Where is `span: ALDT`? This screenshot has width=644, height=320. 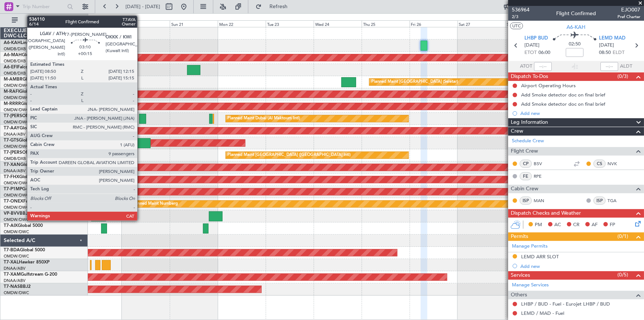
span: ALDT is located at coordinates (626, 67).